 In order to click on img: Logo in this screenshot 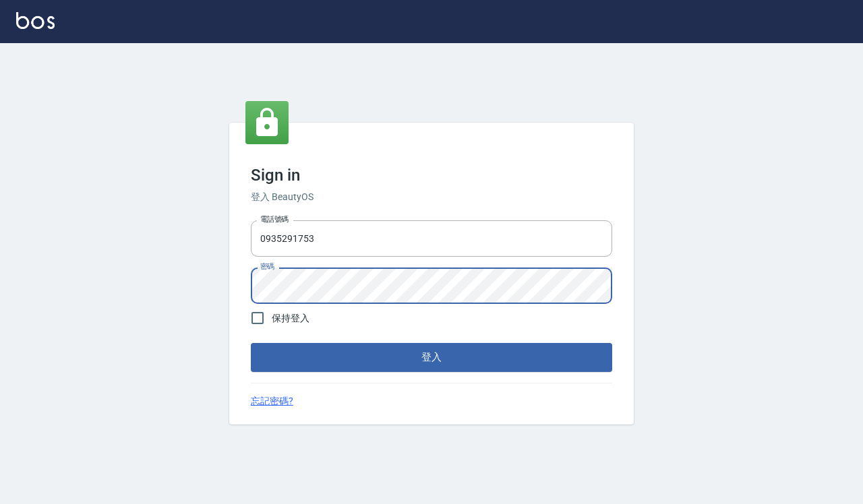, I will do `click(35, 20)`.